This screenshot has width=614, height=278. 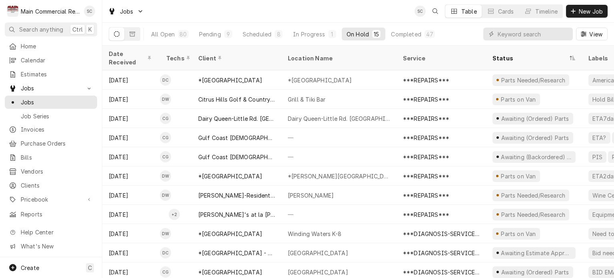 I want to click on span: Home, so click(x=57, y=46).